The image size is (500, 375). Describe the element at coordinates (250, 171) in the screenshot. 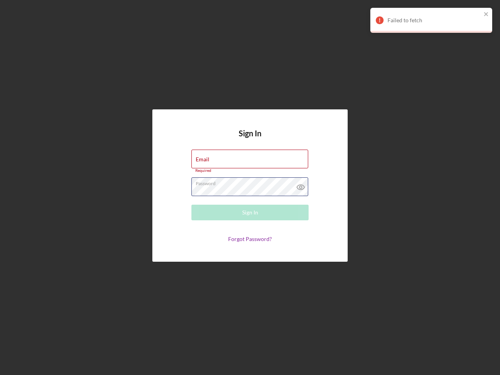

I see `div: Required` at that location.